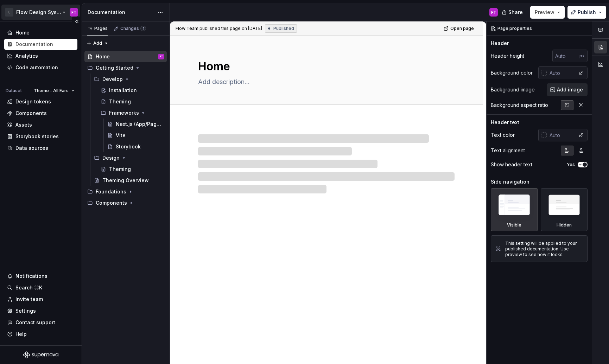 The height and width of the screenshot is (364, 609). I want to click on div: Flow Design System, so click(39, 13).